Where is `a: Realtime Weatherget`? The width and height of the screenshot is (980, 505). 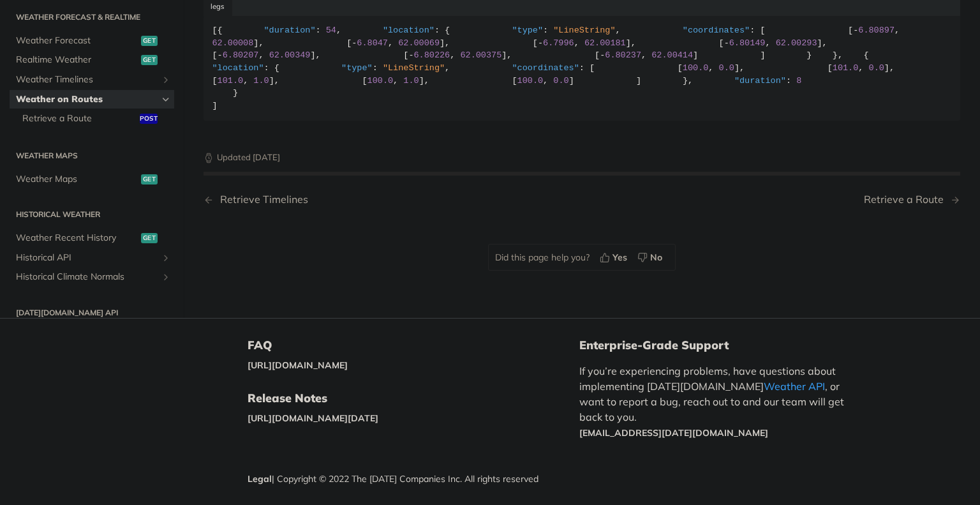
a: Realtime Weatherget is located at coordinates (92, 60).